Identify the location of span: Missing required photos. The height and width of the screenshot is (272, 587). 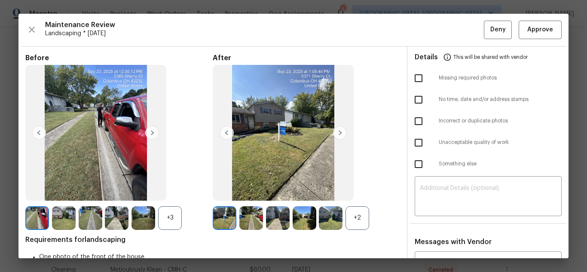
(500, 78).